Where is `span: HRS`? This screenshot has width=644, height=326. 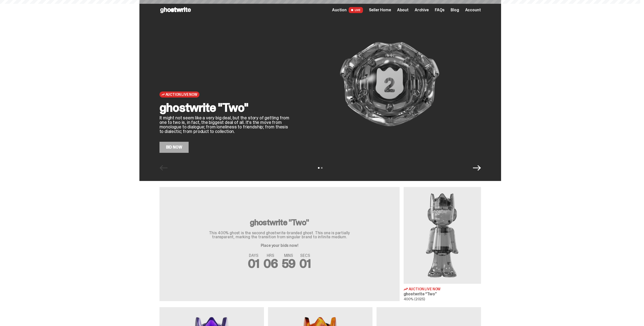
span: HRS is located at coordinates (271, 255).